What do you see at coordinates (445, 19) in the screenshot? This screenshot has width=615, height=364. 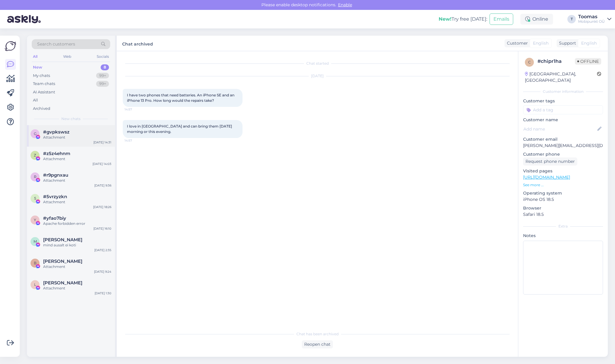 I see `b: New!` at bounding box center [445, 19].